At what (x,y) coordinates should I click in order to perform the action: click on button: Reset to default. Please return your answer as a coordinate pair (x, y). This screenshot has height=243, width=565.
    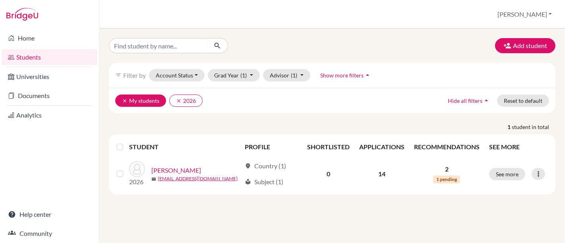
    Looking at the image, I should click on (523, 101).